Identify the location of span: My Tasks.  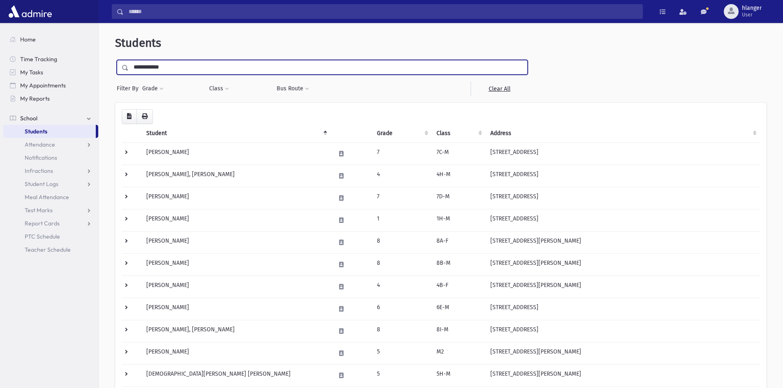
(32, 72).